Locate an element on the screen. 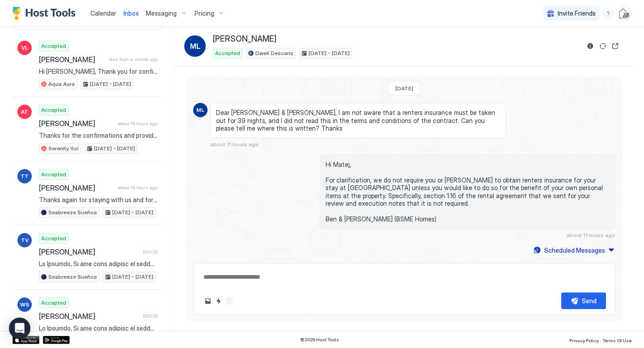 Image resolution: width=644 pixels, height=348 pixels. button: Reservation information is located at coordinates (590, 46).